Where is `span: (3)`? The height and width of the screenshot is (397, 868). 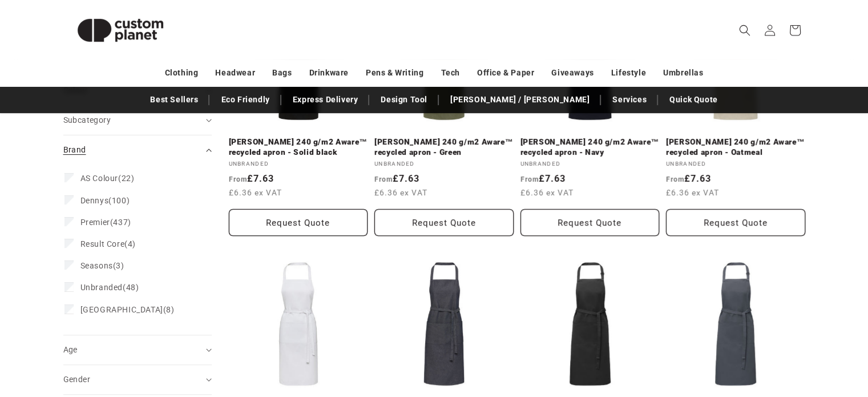 span: (3) is located at coordinates (102, 265).